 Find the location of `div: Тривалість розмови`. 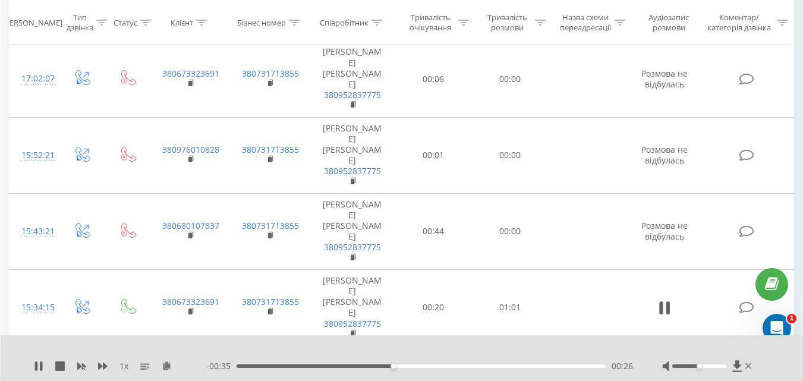

div: Тривалість розмови is located at coordinates (507, 23).